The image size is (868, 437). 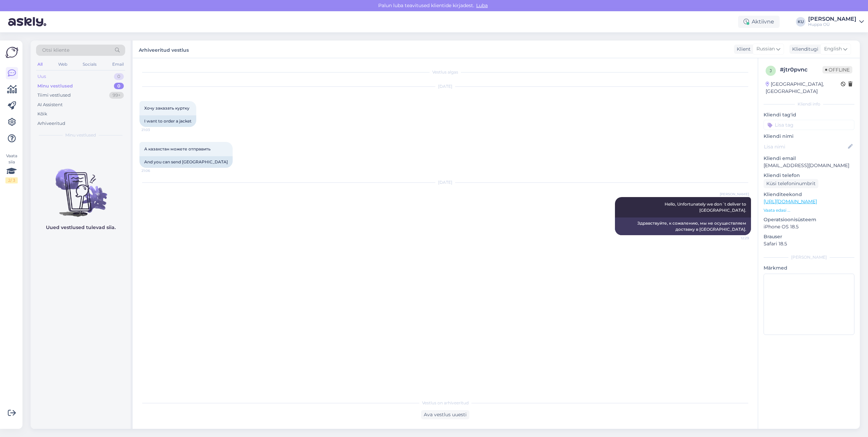 I want to click on div: KU, so click(x=801, y=22).